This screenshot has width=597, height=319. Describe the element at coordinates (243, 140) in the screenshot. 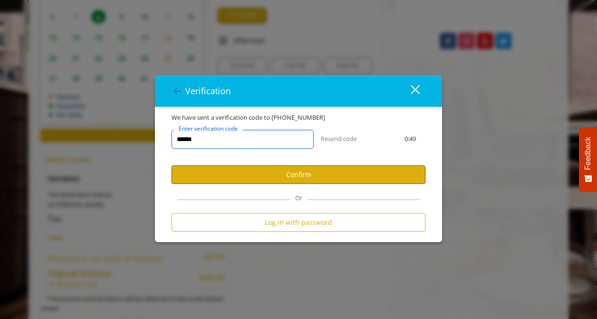

I see `input: verificationCodeText` at that location.